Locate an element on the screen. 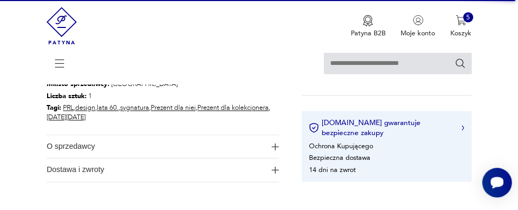  button: Szukaj is located at coordinates (460, 63).